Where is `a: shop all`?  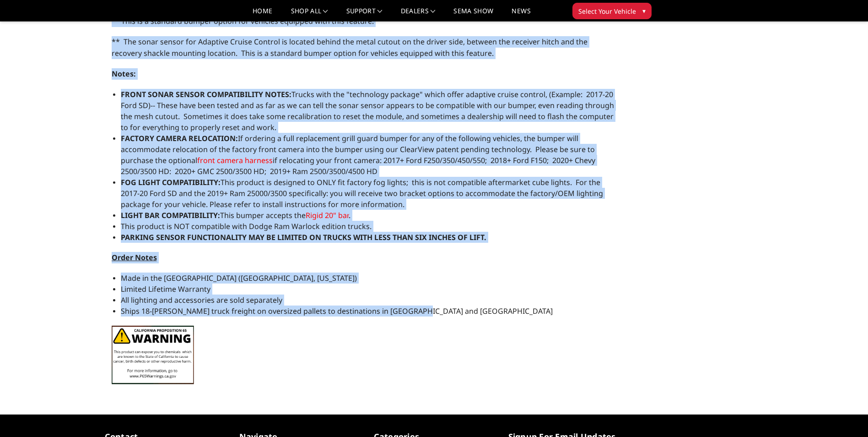 a: shop all is located at coordinates (310, 15).